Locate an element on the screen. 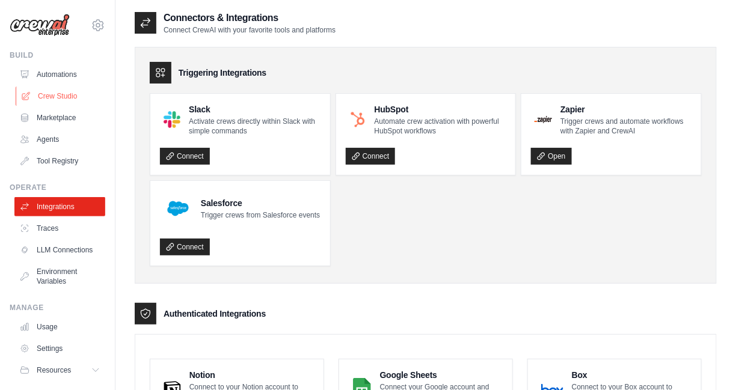 The image size is (736, 390). div: Manage is located at coordinates (57, 308).